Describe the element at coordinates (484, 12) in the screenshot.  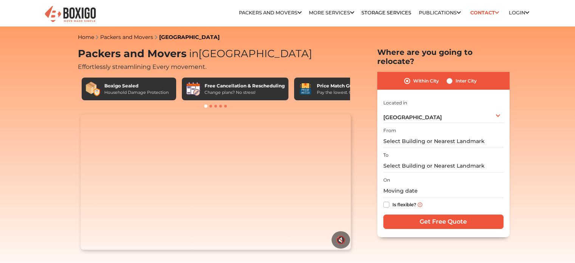
I see `a: Contact` at that location.